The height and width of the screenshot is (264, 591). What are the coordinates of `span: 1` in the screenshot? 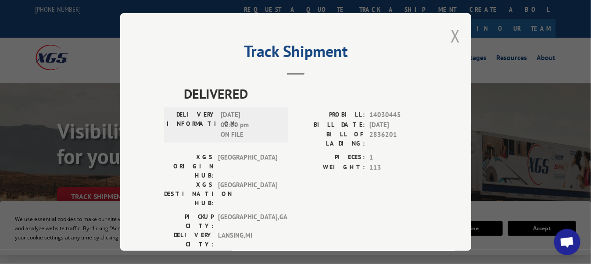 It's located at (398, 157).